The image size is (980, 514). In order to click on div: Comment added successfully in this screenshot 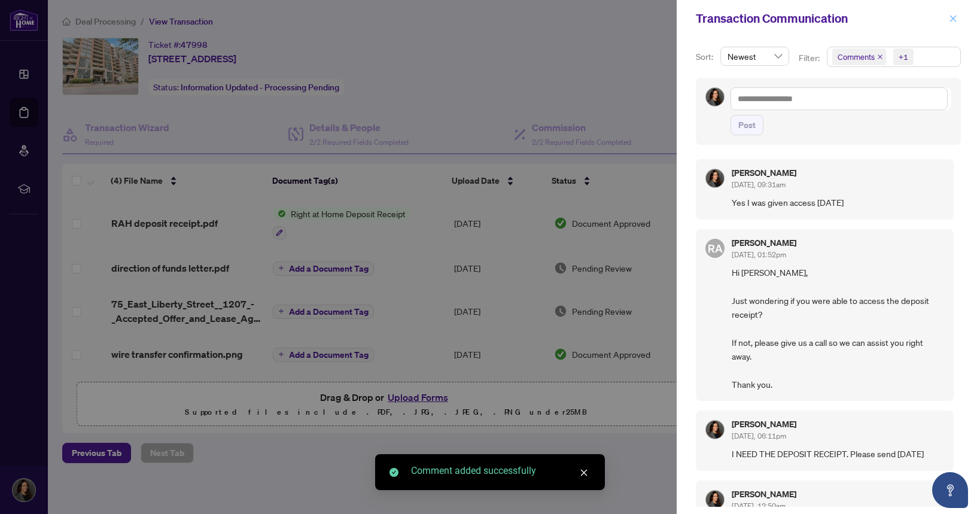, I will do `click(501, 471)`.